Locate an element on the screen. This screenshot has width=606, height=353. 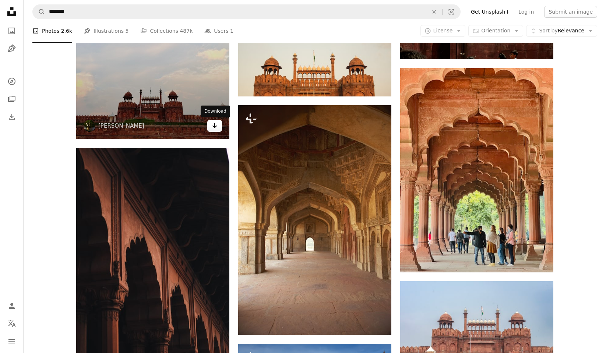
a: Log in / Sign up is located at coordinates (12, 306).